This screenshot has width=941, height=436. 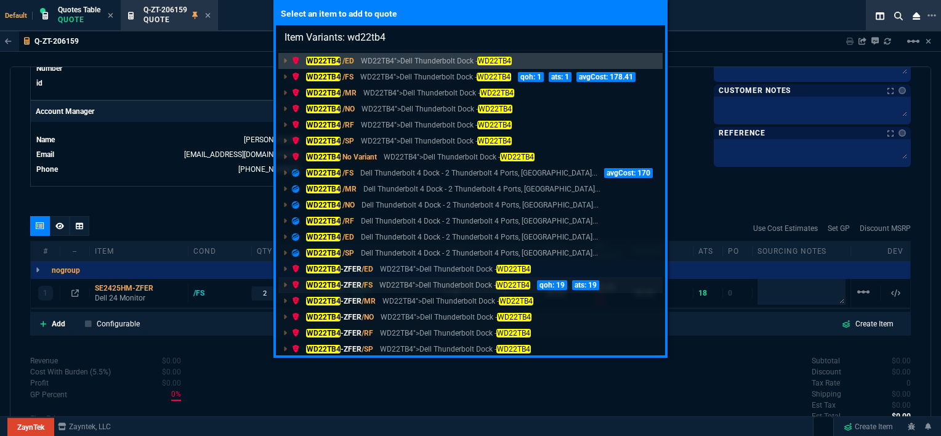 What do you see at coordinates (470, 14) in the screenshot?
I see `p: Select an item to add to quote` at bounding box center [470, 14].